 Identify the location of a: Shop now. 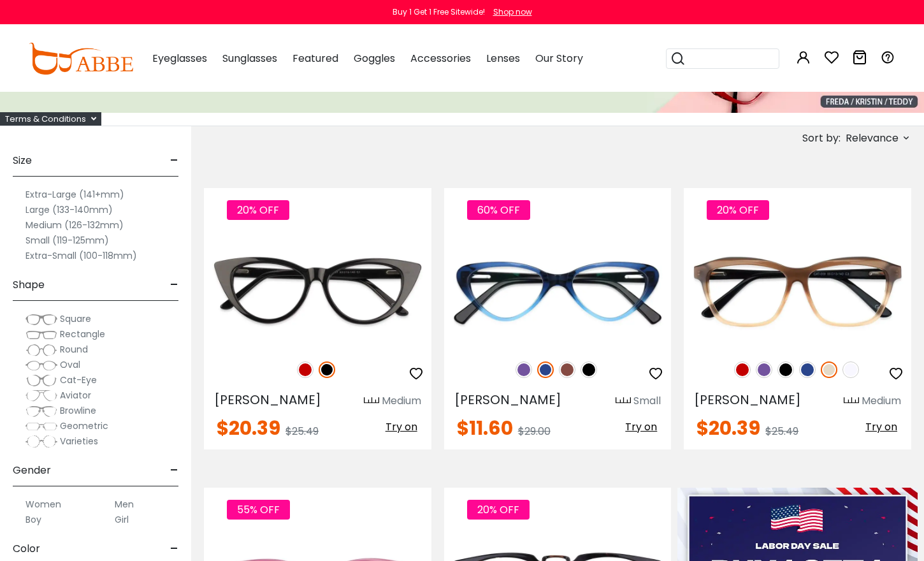
(509, 11).